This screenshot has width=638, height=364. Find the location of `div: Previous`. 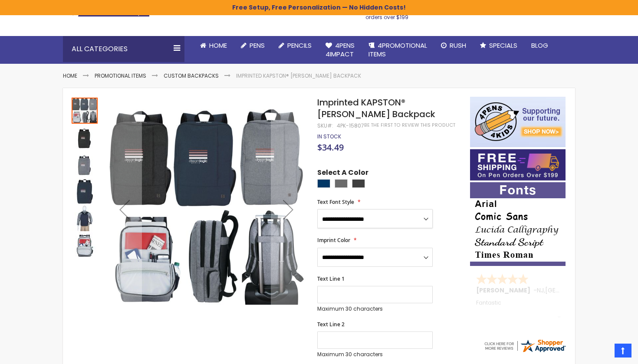

div: Previous is located at coordinates (124, 209).